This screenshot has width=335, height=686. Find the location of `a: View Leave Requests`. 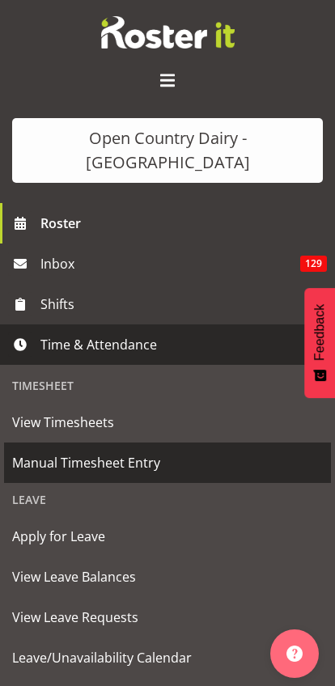

a: View Leave Requests is located at coordinates (167, 617).